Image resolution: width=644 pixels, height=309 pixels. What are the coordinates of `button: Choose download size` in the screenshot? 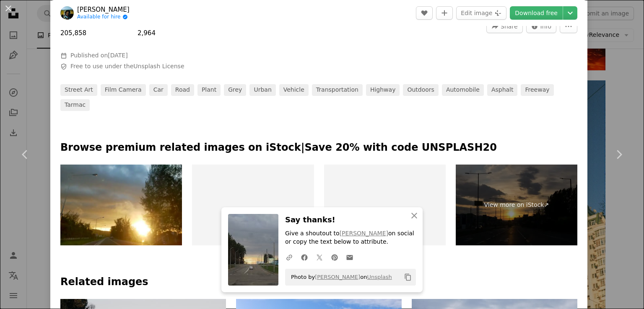 It's located at (570, 13).